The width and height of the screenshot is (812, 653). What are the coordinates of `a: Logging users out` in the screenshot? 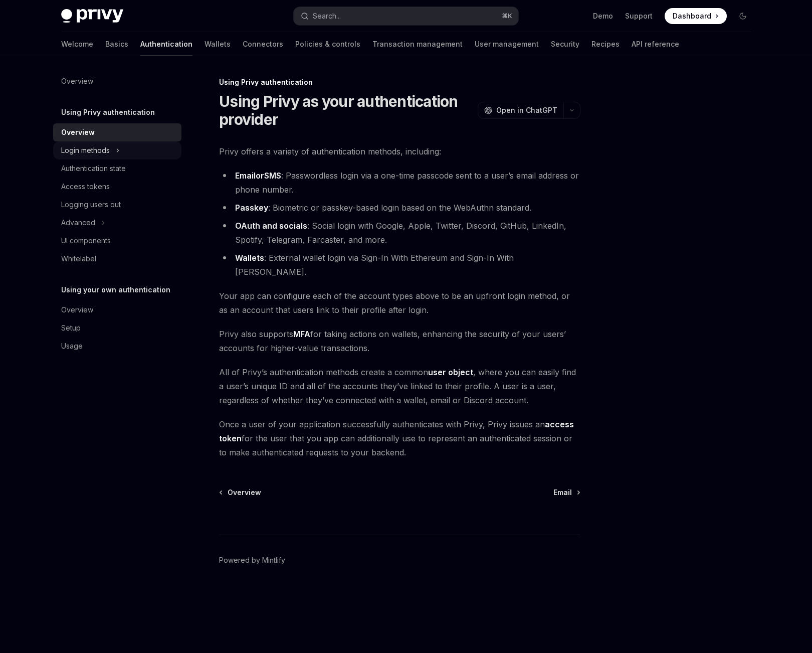 It's located at (117, 205).